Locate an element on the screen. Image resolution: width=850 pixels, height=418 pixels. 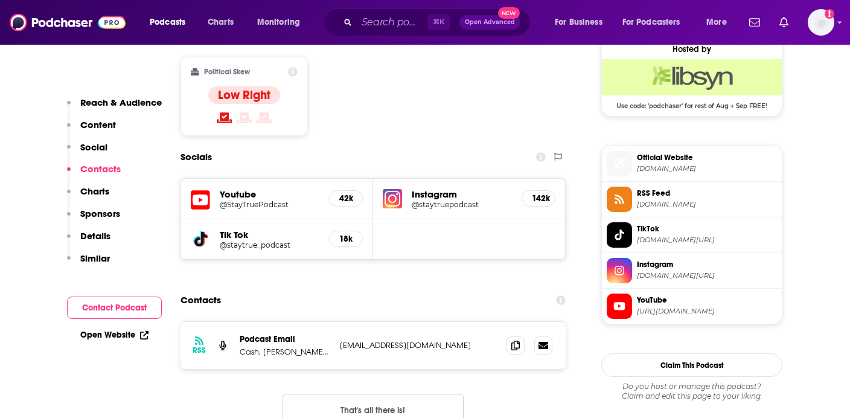
button: Content is located at coordinates (91, 130).